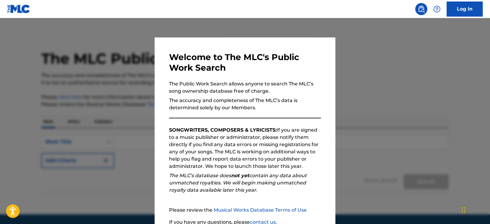 The image size is (490, 224). Describe the element at coordinates (422, 9) in the screenshot. I see `img: search` at that location.